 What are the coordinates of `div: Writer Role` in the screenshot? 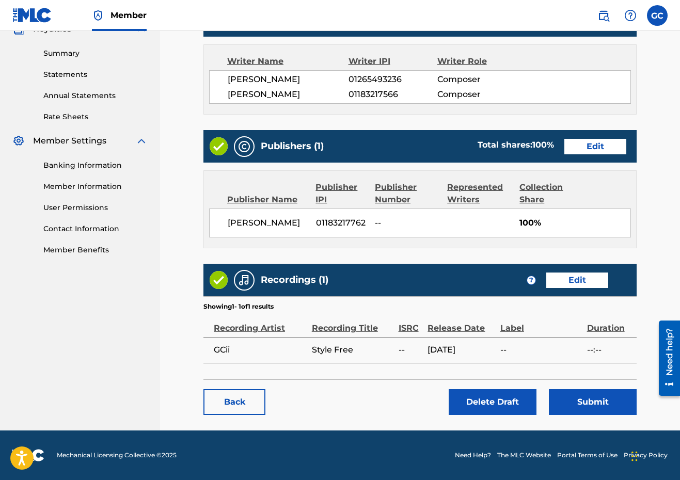 It's located at (478, 61).